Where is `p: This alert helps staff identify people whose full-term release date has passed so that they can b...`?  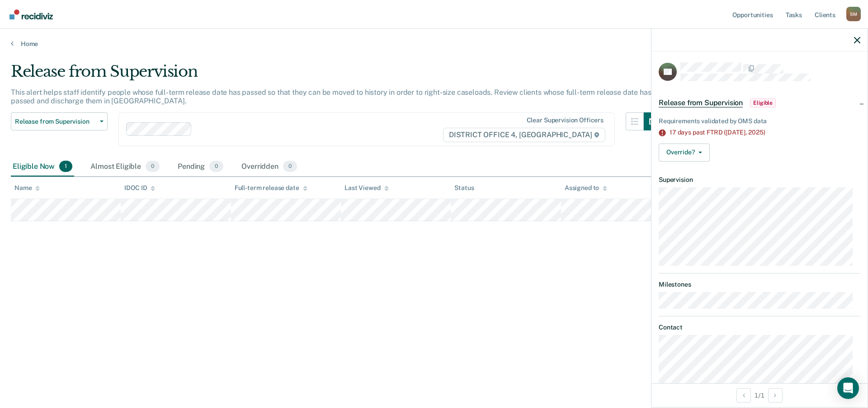 p: This alert helps staff identify people whose full-term release date has passed so that they can b... is located at coordinates (331, 97).